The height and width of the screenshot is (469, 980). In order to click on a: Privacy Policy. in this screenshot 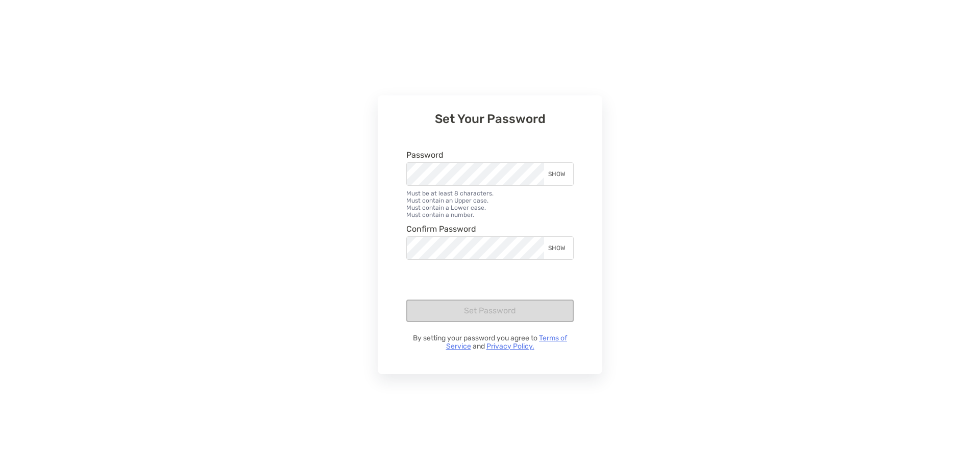, I will do `click(510, 346)`.